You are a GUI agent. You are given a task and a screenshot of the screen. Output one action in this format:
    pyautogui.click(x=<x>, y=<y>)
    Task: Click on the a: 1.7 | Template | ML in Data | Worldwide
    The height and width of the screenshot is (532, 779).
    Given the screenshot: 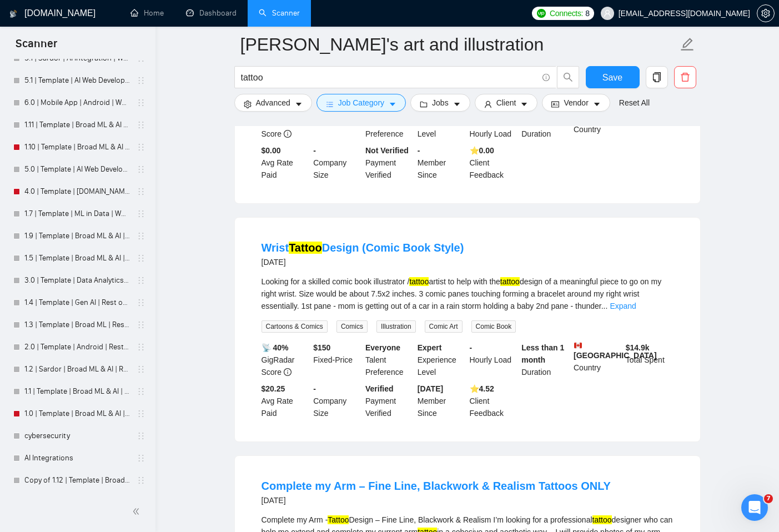 What is the action you would take?
    pyautogui.click(x=77, y=214)
    